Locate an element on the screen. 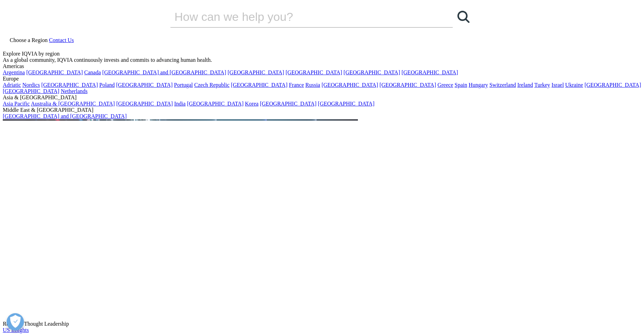 Image resolution: width=644 pixels, height=334 pixels. a: Argentina is located at coordinates (14, 72).